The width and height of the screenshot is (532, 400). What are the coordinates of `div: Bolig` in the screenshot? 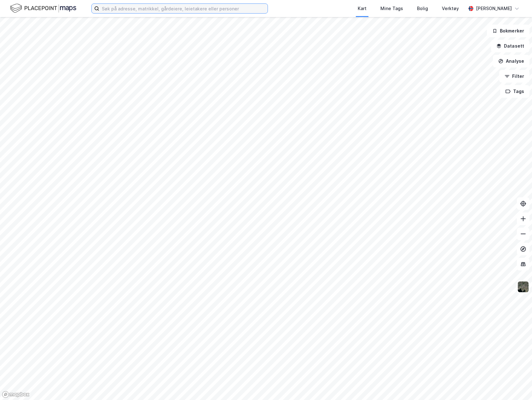 It's located at (423, 8).